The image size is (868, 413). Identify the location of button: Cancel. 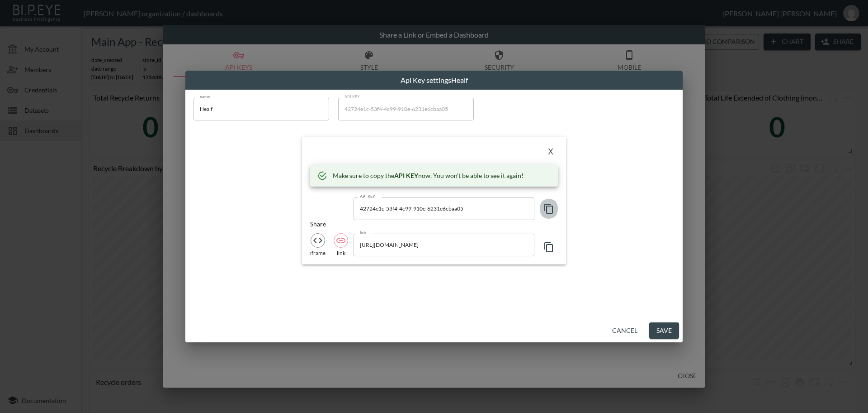
(625, 331).